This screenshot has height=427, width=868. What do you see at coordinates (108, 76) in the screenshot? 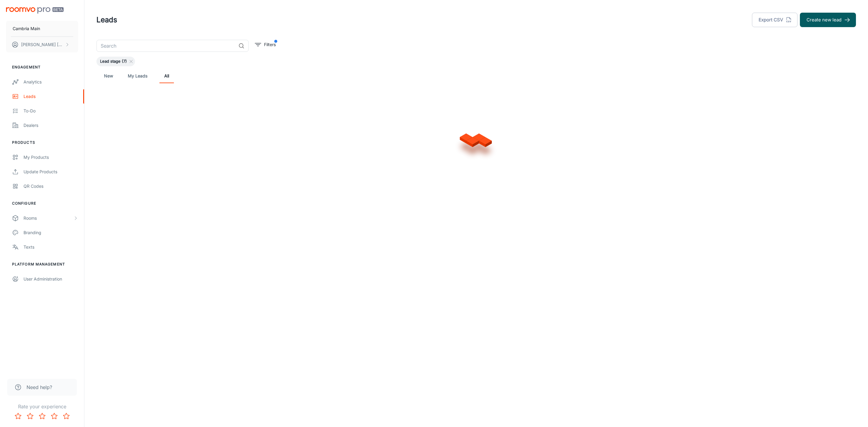
I see `a: New` at bounding box center [108, 76].